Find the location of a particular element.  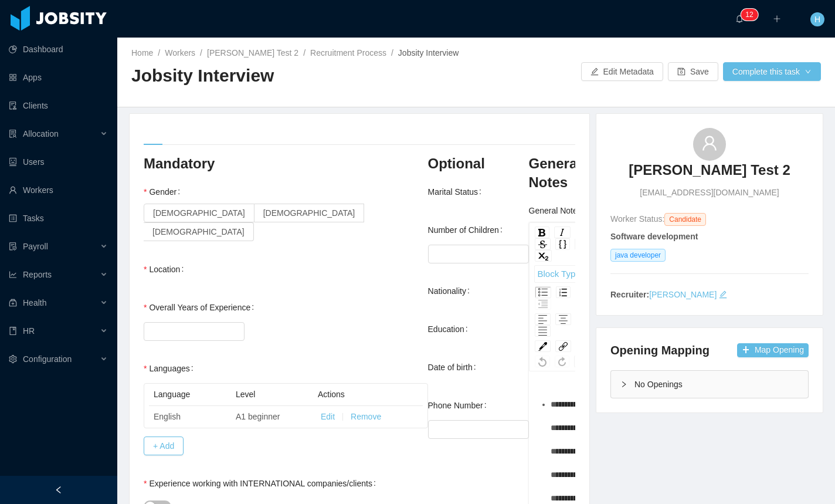

span: Health is located at coordinates (35, 302).